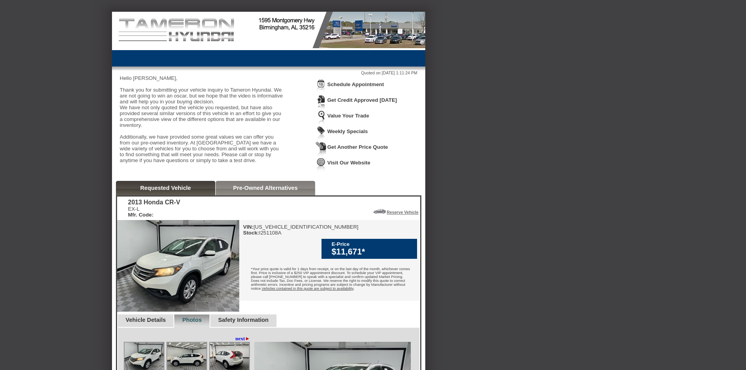 The height and width of the screenshot is (370, 746). I want to click on div: *Your price quote is valid for 1 days from receipt, or on the last day of the month, whichever co..., so click(329, 280).